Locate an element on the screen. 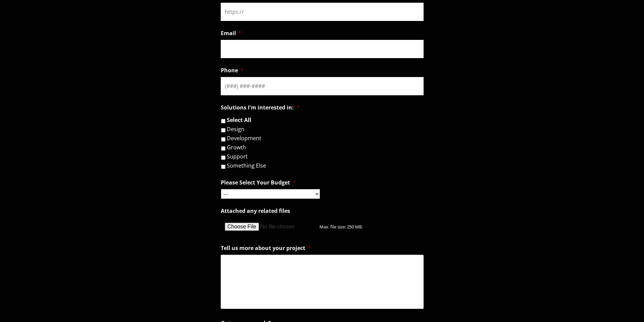  label: Design is located at coordinates (236, 129).